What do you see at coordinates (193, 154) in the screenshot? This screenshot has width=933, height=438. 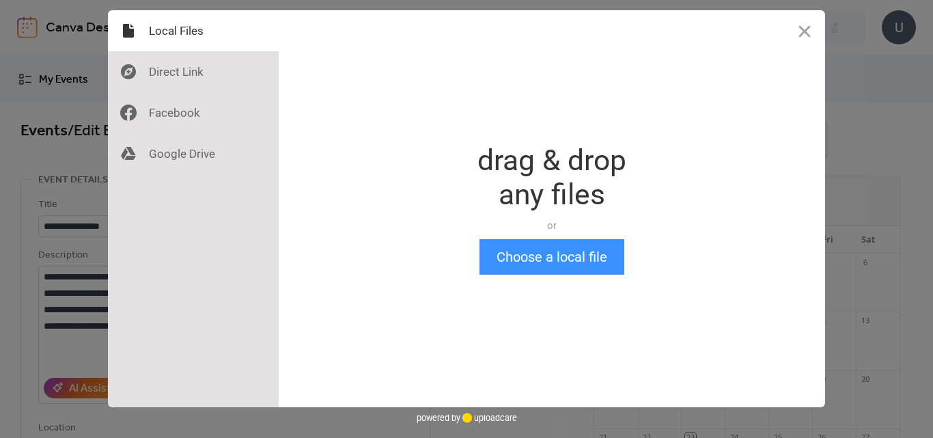 I see `div: Google Drive` at bounding box center [193, 154].